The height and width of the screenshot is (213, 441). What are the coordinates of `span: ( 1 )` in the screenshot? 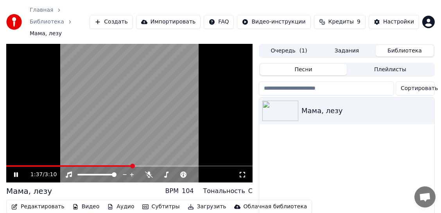 It's located at (303, 51).